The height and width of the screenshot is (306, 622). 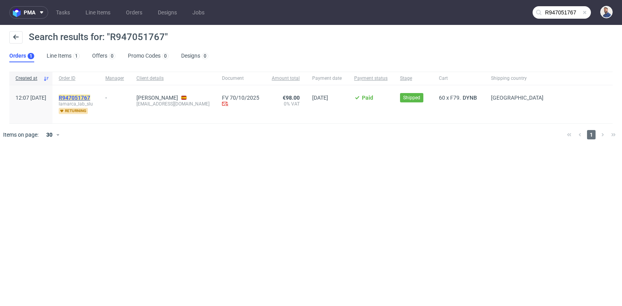 What do you see at coordinates (517, 78) in the screenshot?
I see `span: Shipping country` at bounding box center [517, 78].